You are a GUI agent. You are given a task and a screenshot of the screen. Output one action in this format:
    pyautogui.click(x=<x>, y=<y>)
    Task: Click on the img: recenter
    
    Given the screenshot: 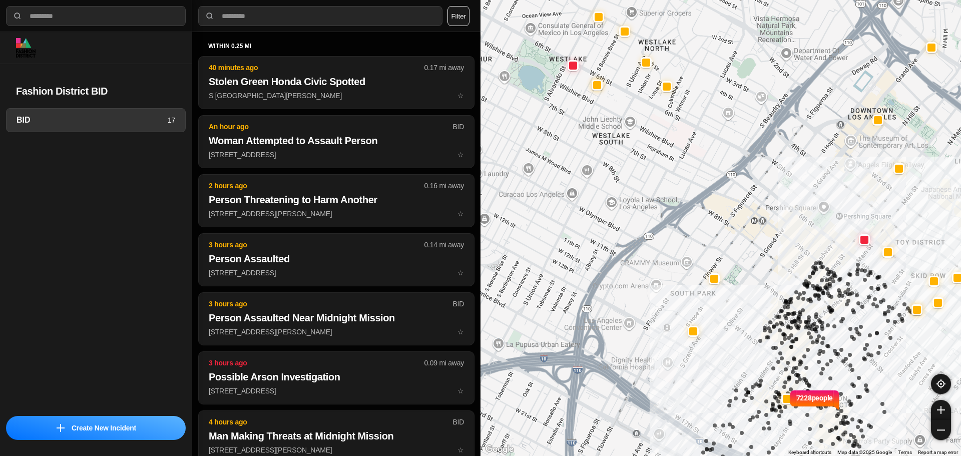 What is the action you would take?
    pyautogui.click(x=941, y=384)
    